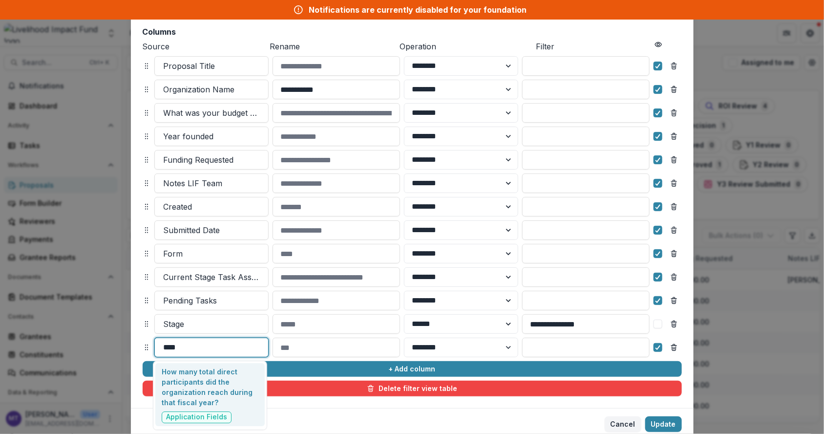 The image size is (824, 434). What do you see at coordinates (204, 46) in the screenshot?
I see `p: Source` at bounding box center [204, 46].